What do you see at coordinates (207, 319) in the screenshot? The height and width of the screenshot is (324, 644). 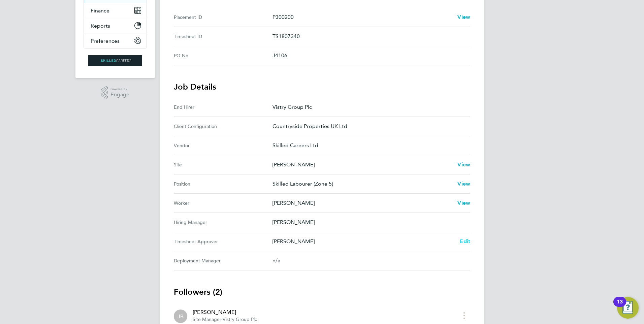 I see `span: Site Manager` at bounding box center [207, 319].